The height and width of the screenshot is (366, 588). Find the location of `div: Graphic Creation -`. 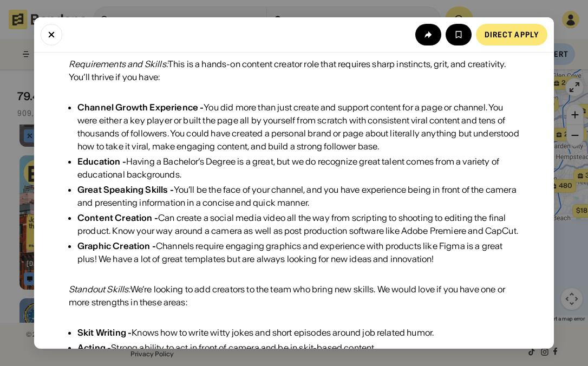

div: Graphic Creation - is located at coordinates (116, 246).